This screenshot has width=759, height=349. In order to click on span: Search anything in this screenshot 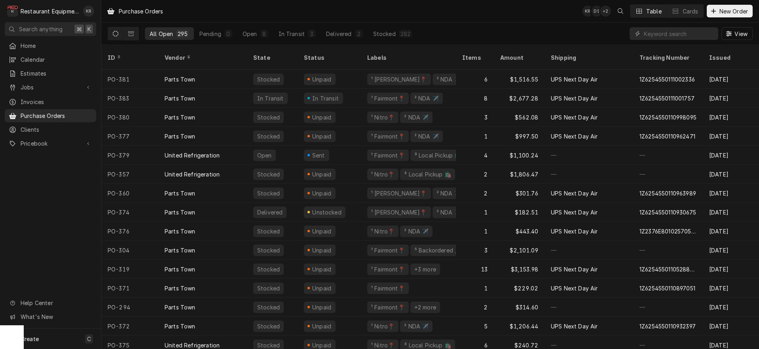, I will do `click(41, 29)`.